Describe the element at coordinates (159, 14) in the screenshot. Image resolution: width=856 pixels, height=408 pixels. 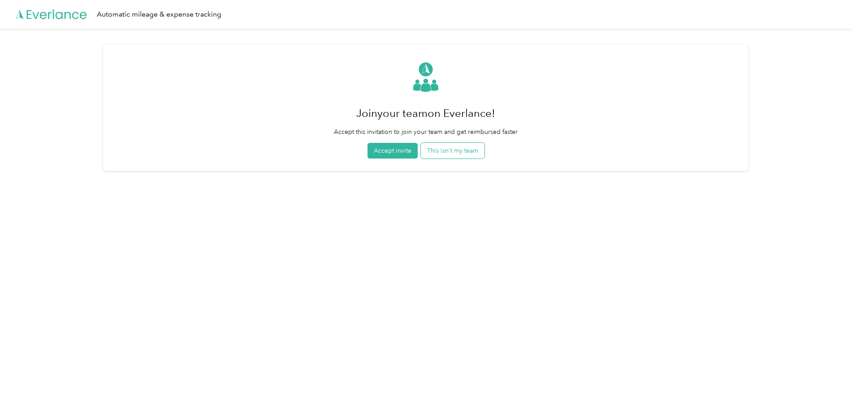
I see `div: Automatic mileage & expense tracking` at that location.